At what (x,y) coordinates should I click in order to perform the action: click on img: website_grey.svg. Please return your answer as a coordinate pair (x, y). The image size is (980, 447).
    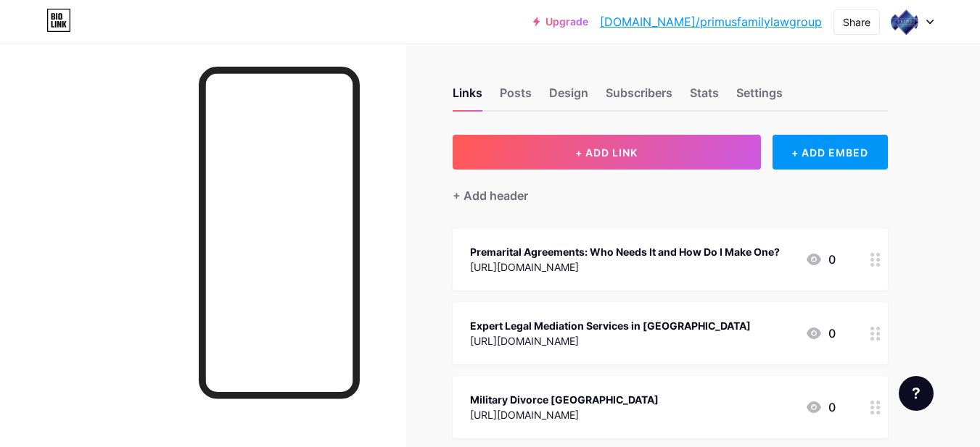
    Looking at the image, I should click on (29, 43).